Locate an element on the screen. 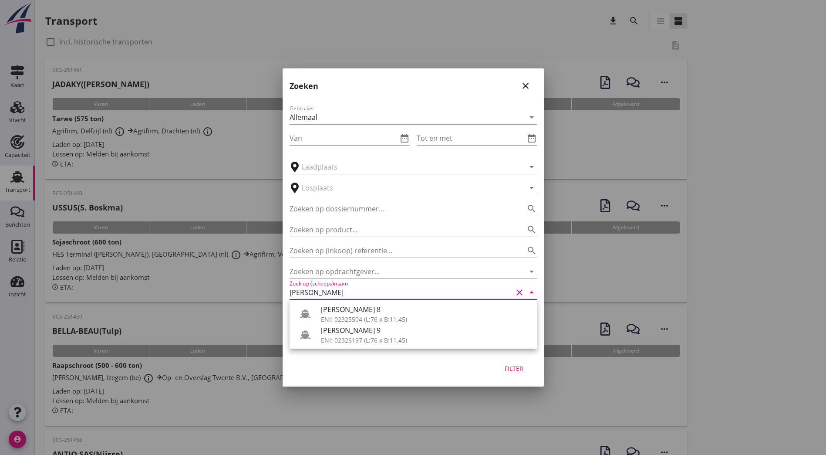 The height and width of the screenshot is (455, 826). input: Zoek op (scheeps)naam is located at coordinates (401, 292).